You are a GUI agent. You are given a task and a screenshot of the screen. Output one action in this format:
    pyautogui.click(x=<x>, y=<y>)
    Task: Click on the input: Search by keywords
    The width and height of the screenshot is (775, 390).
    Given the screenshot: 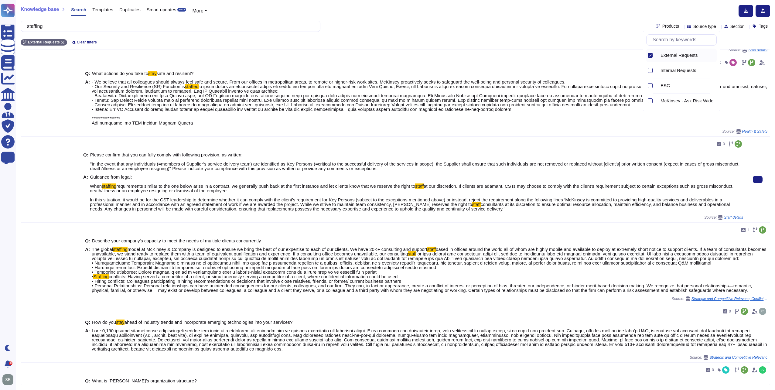 What is the action you would take?
    pyautogui.click(x=683, y=40)
    